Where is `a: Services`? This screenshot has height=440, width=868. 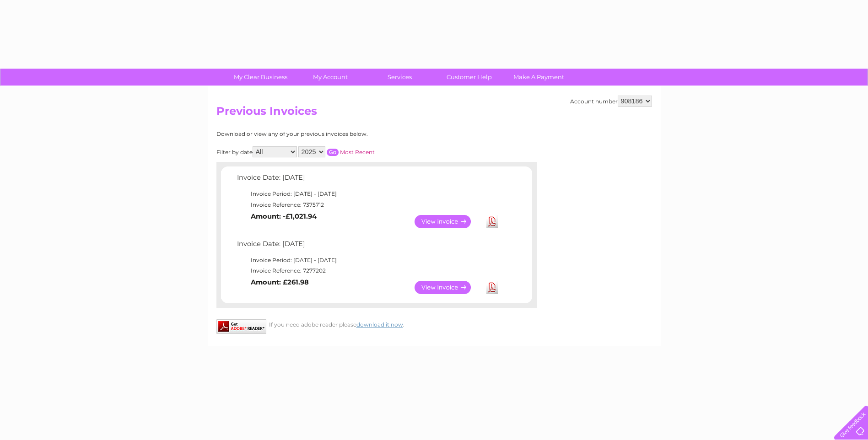
a: Services is located at coordinates (400, 77).